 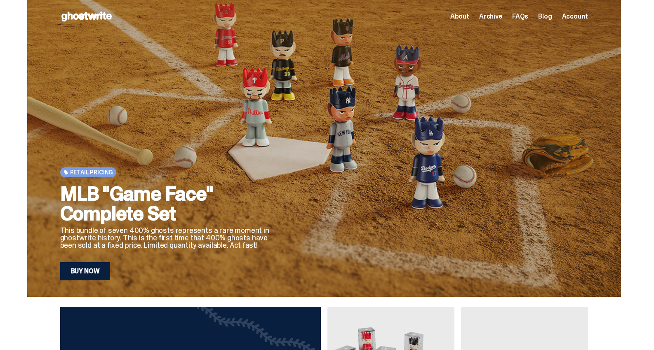 I want to click on span: Account, so click(x=575, y=16).